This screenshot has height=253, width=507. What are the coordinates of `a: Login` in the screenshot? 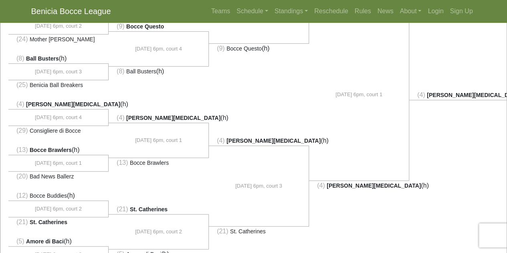 It's located at (435, 11).